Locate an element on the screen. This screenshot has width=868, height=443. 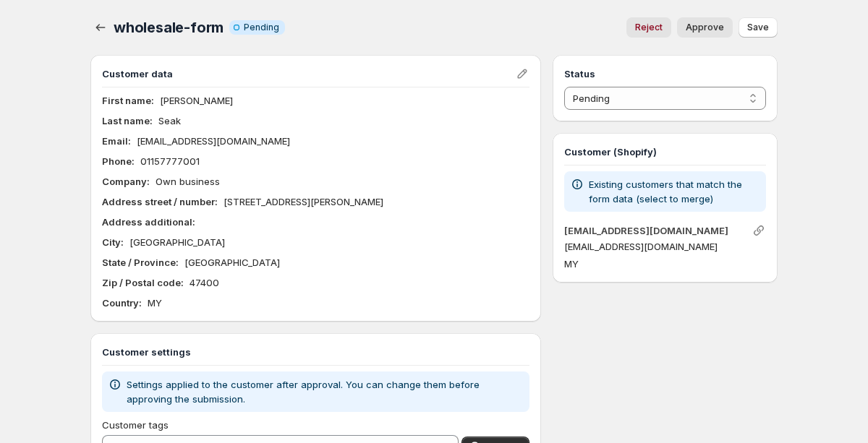
h3: Customer settings is located at coordinates (316, 352).